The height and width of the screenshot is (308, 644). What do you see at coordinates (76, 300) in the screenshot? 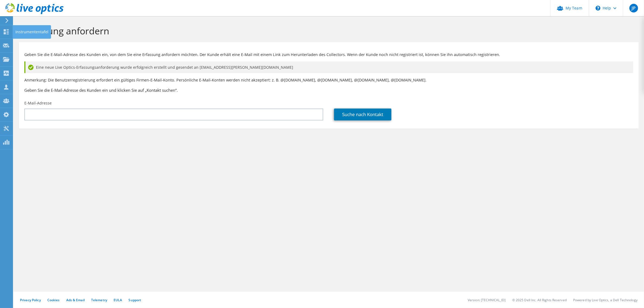
I see `a: Ads & Email` at bounding box center [76, 300].